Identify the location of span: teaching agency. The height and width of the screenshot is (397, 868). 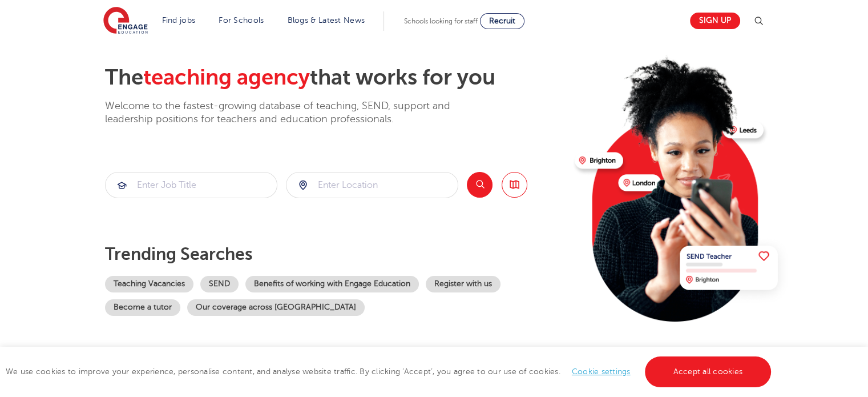
(227, 77).